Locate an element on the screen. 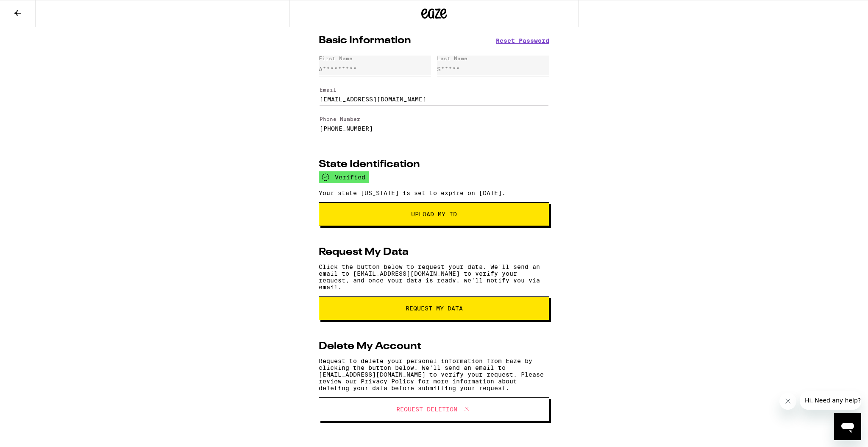 The width and height of the screenshot is (868, 447). span: Upload My ID is located at coordinates (434, 214).